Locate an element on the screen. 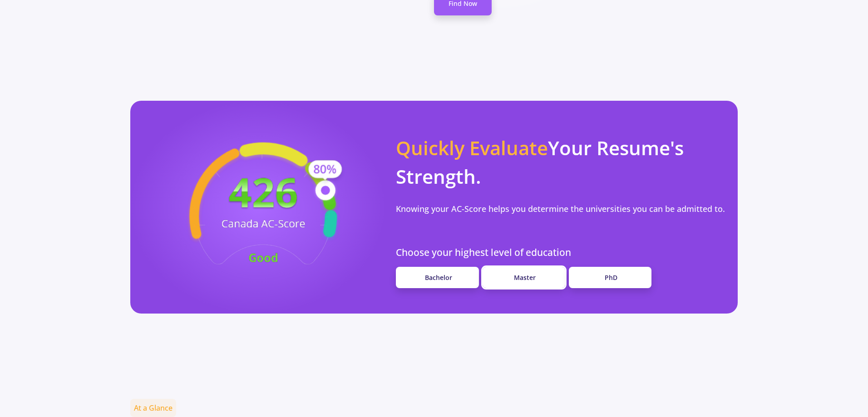 The image size is (868, 417). img: acscore is located at coordinates (264, 207).